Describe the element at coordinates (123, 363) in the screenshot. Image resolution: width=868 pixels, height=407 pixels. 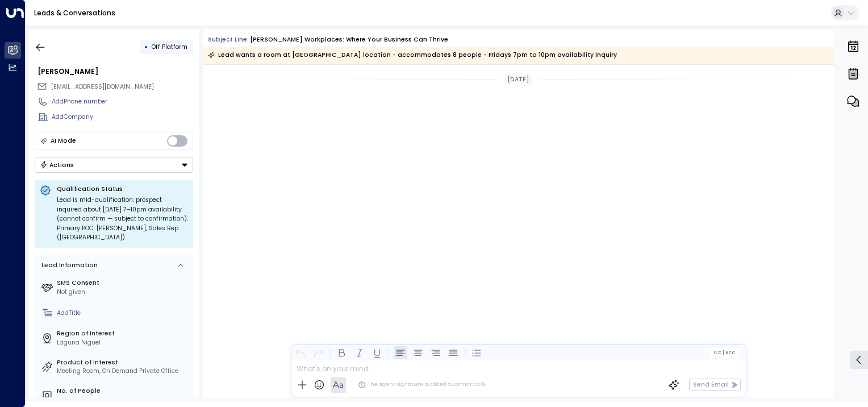
I see `label: Product of Interest` at that location.